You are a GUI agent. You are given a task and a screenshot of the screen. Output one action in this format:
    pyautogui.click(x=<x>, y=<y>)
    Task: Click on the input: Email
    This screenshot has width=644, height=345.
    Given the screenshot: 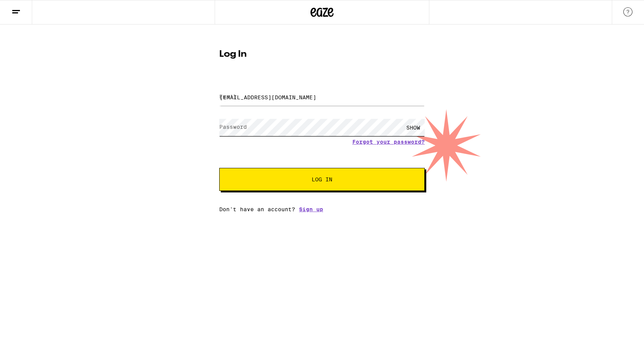 What is the action you would take?
    pyautogui.click(x=322, y=97)
    